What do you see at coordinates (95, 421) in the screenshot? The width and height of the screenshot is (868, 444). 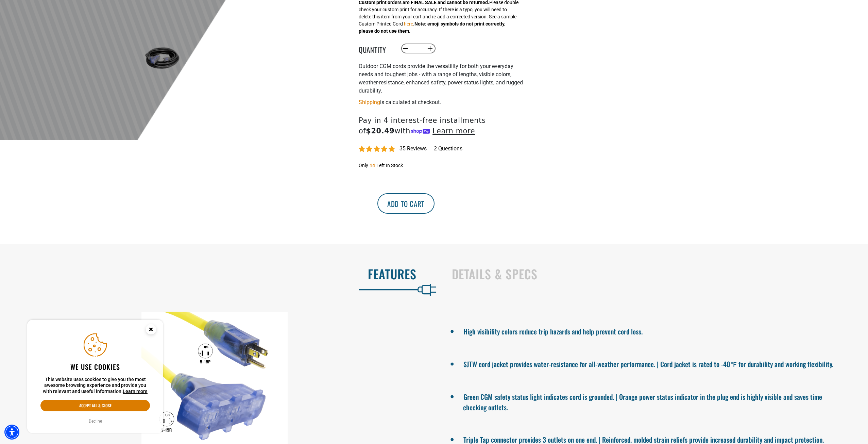 I see `button: Decline` at bounding box center [95, 421].